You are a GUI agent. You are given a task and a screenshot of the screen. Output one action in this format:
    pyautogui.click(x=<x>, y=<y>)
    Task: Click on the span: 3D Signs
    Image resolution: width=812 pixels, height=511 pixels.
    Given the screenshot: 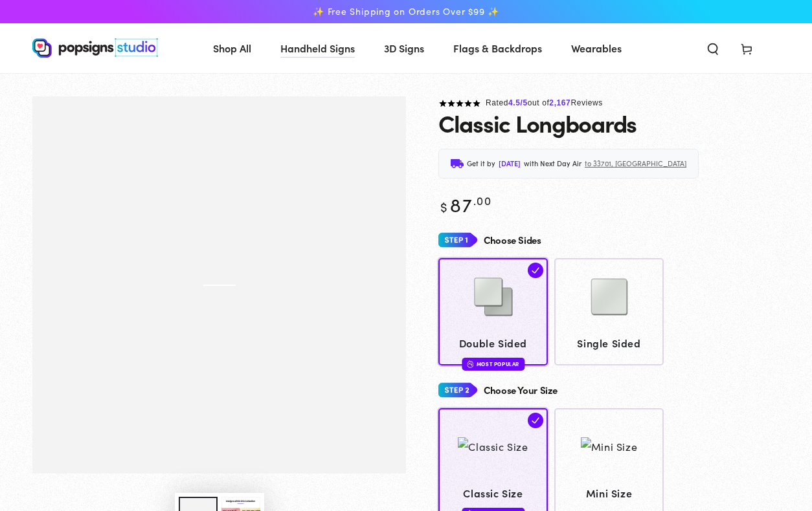 What is the action you would take?
    pyautogui.click(x=404, y=48)
    